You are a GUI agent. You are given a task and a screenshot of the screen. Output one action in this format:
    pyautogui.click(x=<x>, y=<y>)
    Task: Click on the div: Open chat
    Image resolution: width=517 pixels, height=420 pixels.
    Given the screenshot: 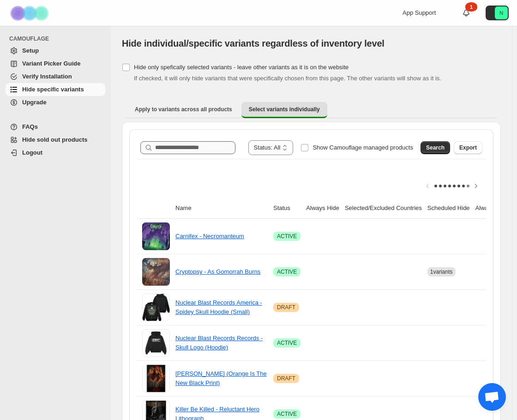 What is the action you would take?
    pyautogui.click(x=492, y=397)
    